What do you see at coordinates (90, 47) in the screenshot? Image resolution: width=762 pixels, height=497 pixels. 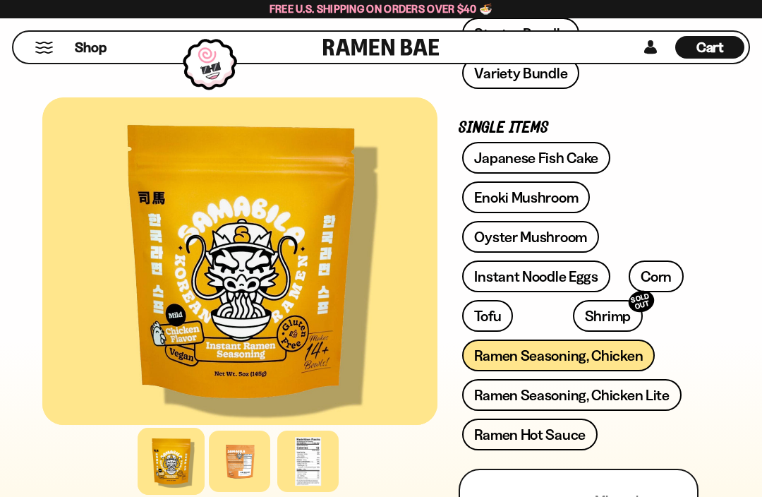 I see `span: Shop` at bounding box center [90, 47].